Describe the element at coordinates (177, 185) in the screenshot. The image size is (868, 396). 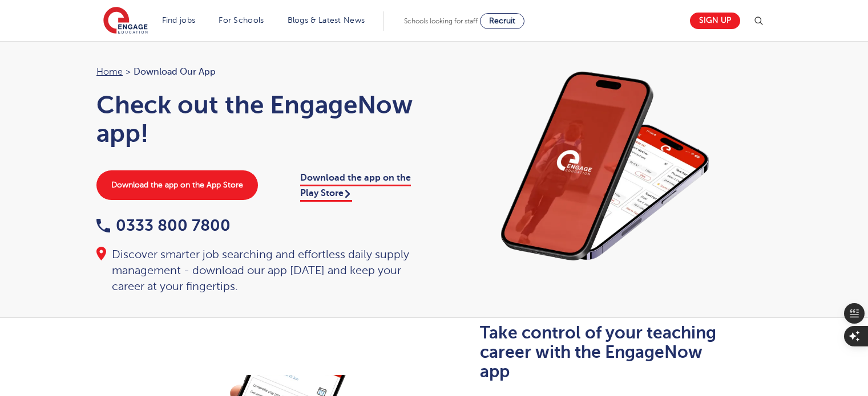
I see `a: Download the app on the App Store` at that location.